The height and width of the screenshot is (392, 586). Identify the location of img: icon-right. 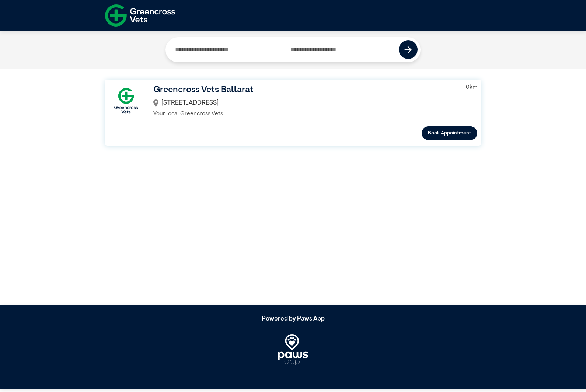
(408, 50).